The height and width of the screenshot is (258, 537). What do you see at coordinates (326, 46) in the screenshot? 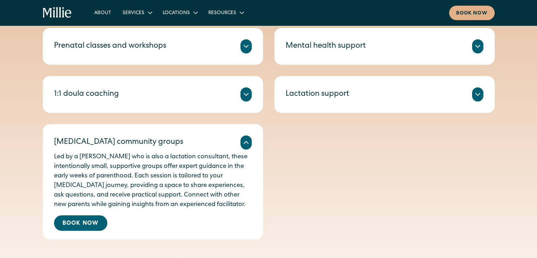
I see `div: Mental health support` at bounding box center [326, 46].